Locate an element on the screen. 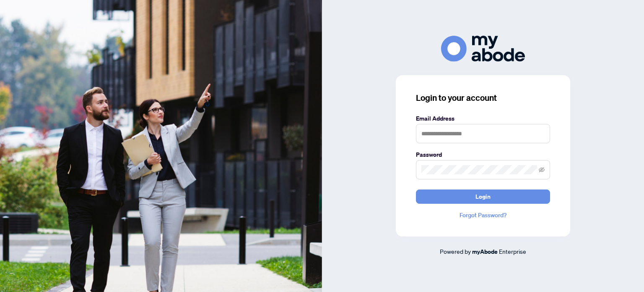 Image resolution: width=644 pixels, height=292 pixels. h3: Login to your account is located at coordinates (483, 98).